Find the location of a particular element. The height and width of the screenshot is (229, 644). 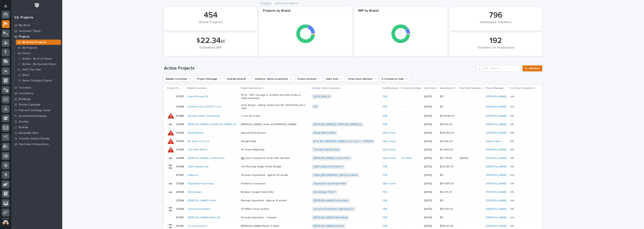

p: Customer Interactions is located at coordinates (34, 145).